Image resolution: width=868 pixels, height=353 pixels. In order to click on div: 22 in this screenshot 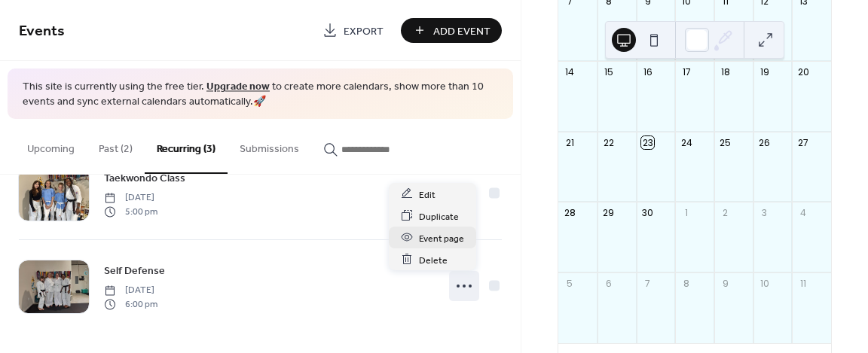, I will do `click(608, 142)`.